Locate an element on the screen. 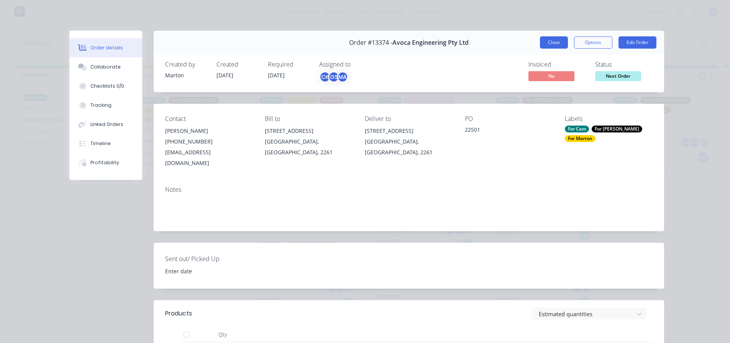 This screenshot has width=730, height=343. div: Assigned to is located at coordinates (357, 64).